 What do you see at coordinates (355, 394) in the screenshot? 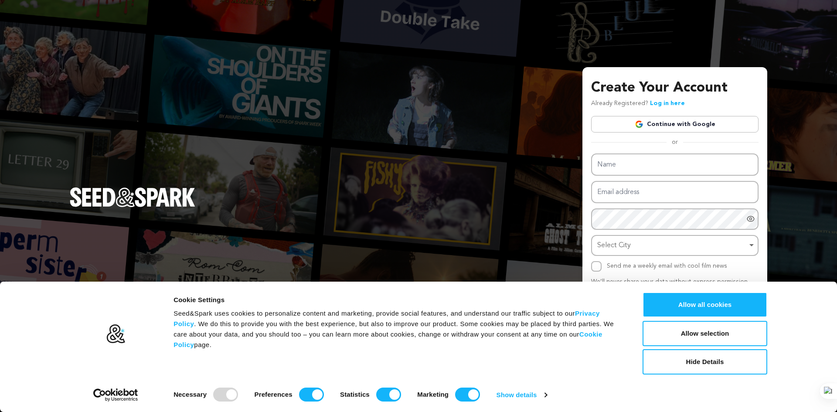
I see `strong: Statistics` at bounding box center [355, 394].